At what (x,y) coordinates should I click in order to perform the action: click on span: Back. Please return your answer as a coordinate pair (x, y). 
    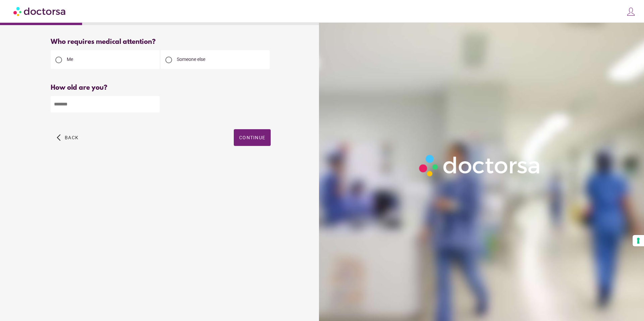
    Looking at the image, I should click on (71, 138).